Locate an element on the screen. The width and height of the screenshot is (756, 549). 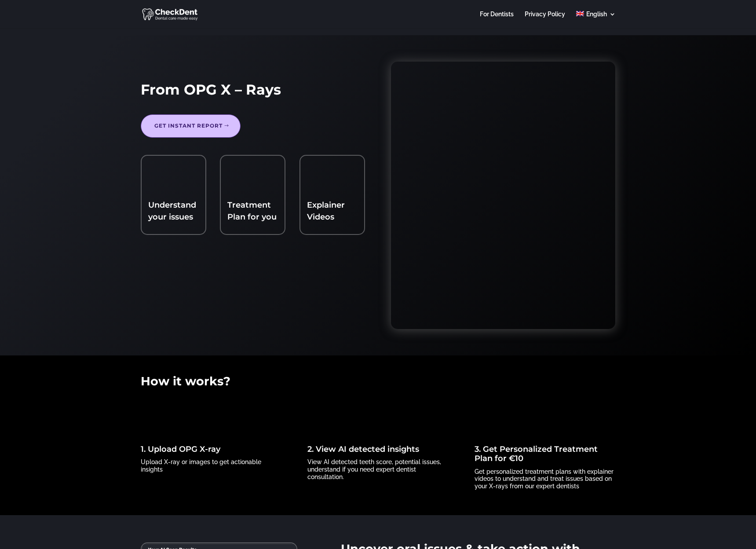
span: Understand your issues is located at coordinates (172, 211).